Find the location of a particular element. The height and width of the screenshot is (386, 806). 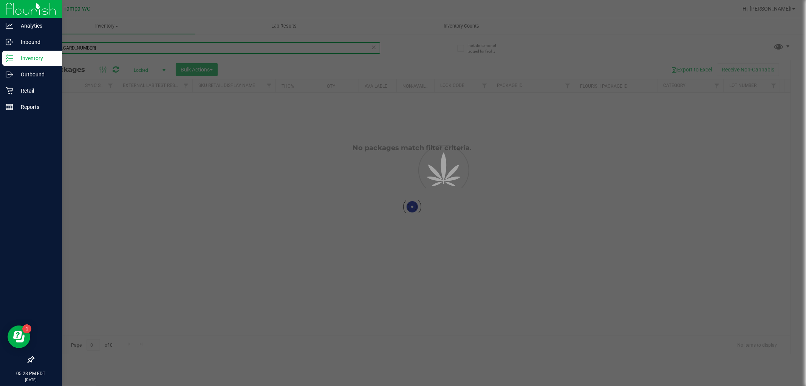

p: Retail is located at coordinates (36, 91).